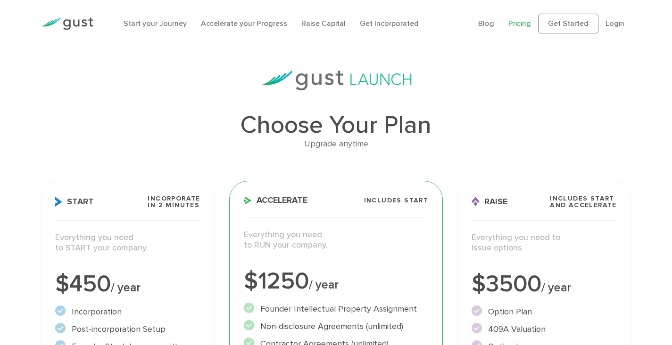 This screenshot has height=345, width=672. What do you see at coordinates (336, 144) in the screenshot?
I see `div: Upgrade anytime` at bounding box center [336, 144].